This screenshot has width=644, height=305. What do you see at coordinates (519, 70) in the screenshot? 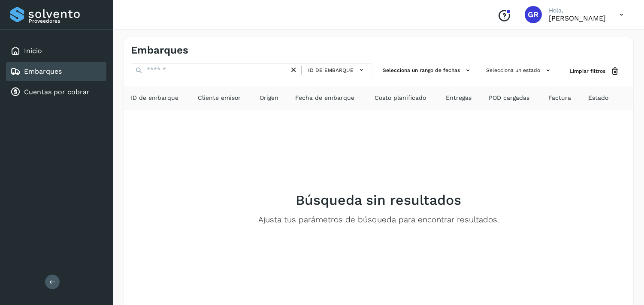
I see `button: Selecciona un estado` at bounding box center [519, 70].